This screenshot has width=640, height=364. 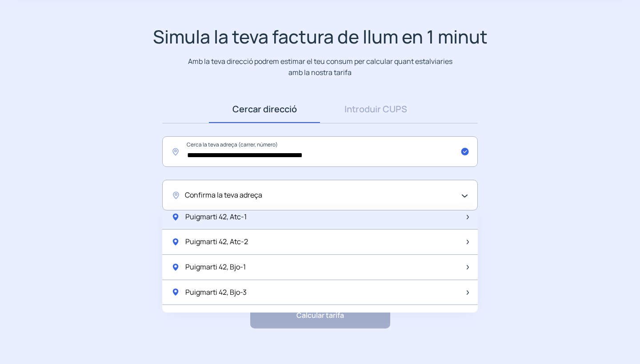 What do you see at coordinates (216, 293) in the screenshot?
I see `span: Puigmarti 42, Bjo-3` at bounding box center [216, 293].